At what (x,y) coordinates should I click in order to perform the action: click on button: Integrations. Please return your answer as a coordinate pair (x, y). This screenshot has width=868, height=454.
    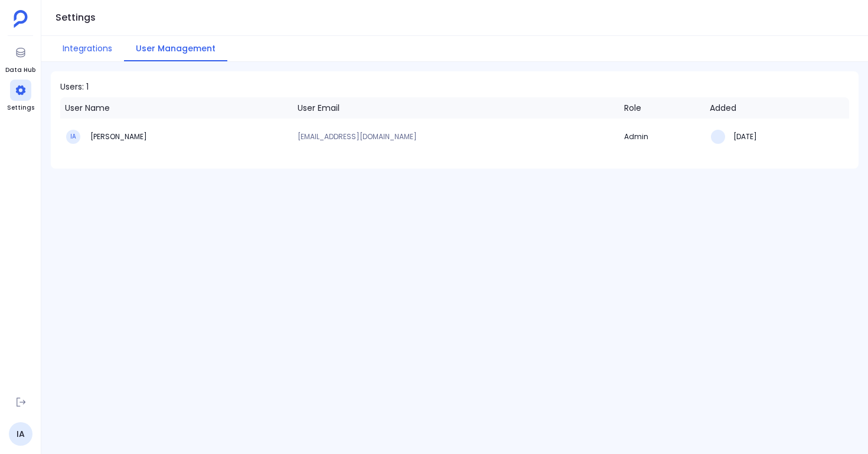
    Looking at the image, I should click on (88, 48).